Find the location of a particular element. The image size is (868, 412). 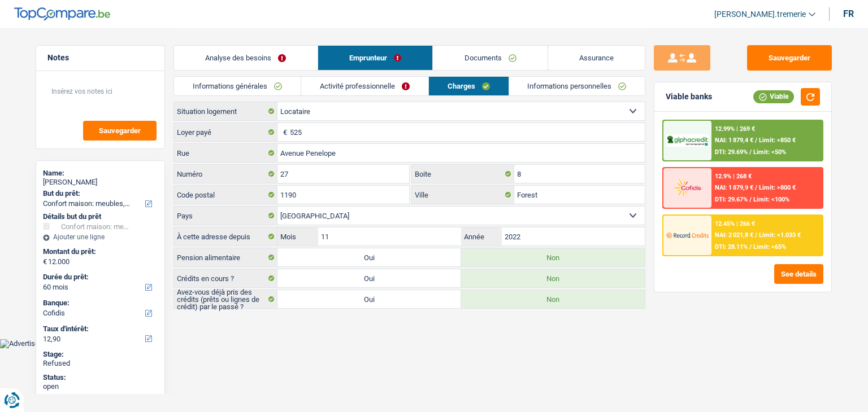

label: Numéro is located at coordinates (225, 174).